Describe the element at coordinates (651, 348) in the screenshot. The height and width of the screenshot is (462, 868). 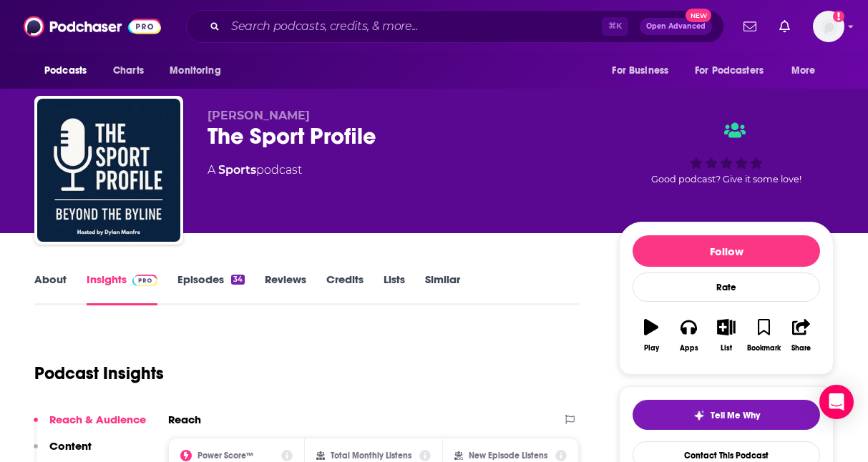
I see `div: Play` at that location.